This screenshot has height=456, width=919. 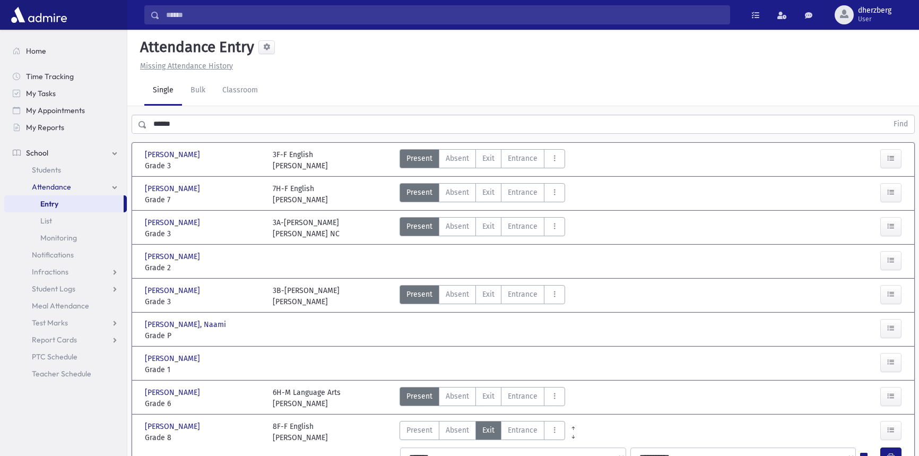 What do you see at coordinates (55, 357) in the screenshot?
I see `span: PTC Schedule` at bounding box center [55, 357].